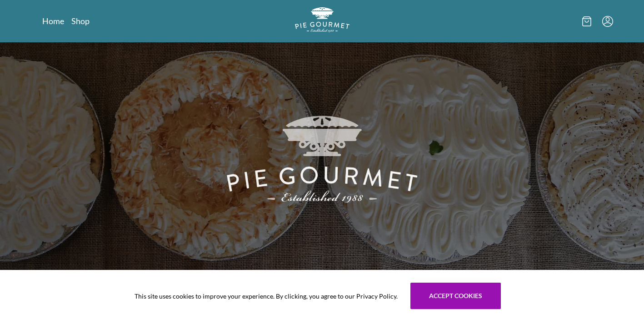  I want to click on button: Accept cookies, so click(455, 296).